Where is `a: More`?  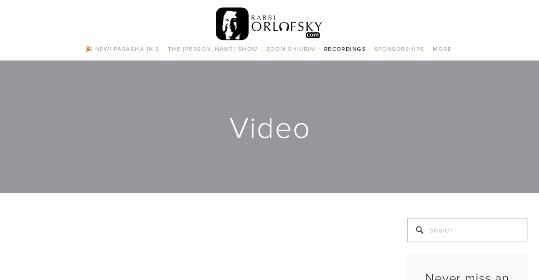 a: More is located at coordinates (442, 49).